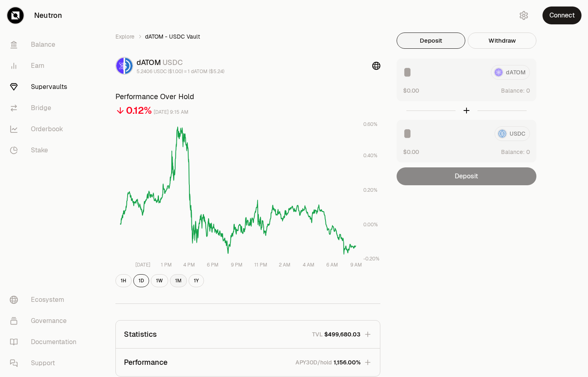 Image resolution: width=588 pixels, height=377 pixels. Describe the element at coordinates (166, 265) in the screenshot. I see `tspan: 1 PM` at that location.